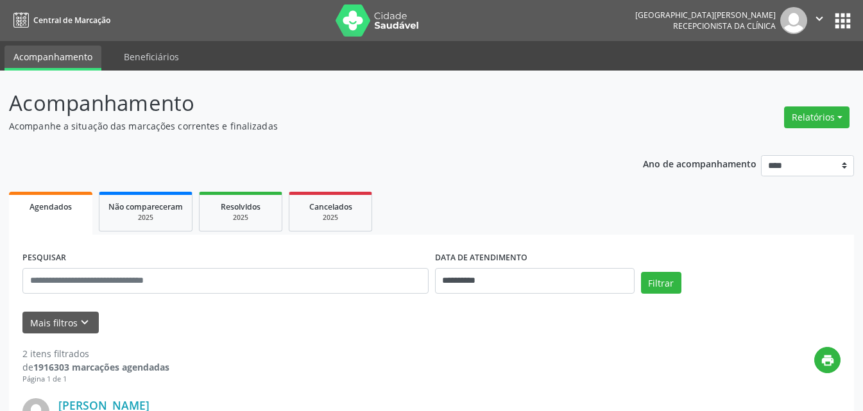  I want to click on p: Acompanhamento, so click(305, 103).